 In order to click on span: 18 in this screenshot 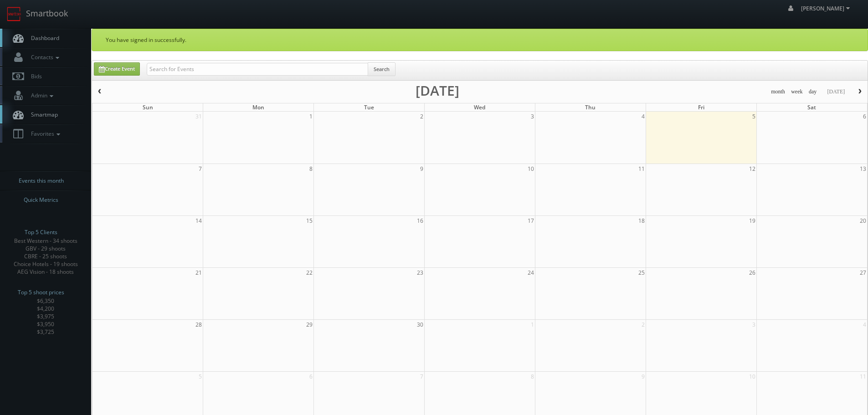, I will do `click(642, 220)`.